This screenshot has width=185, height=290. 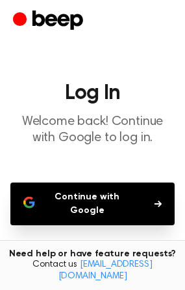 What do you see at coordinates (49, 21) in the screenshot?
I see `a: Beep` at bounding box center [49, 21].